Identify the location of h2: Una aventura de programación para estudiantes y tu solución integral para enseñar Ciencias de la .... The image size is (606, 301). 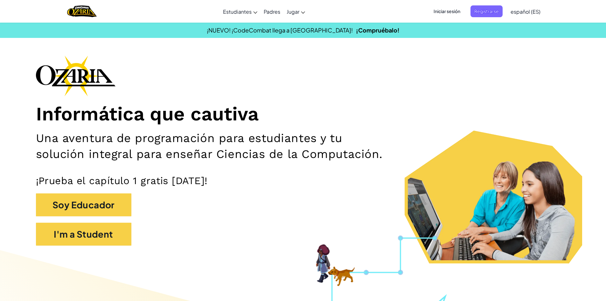
(215, 146).